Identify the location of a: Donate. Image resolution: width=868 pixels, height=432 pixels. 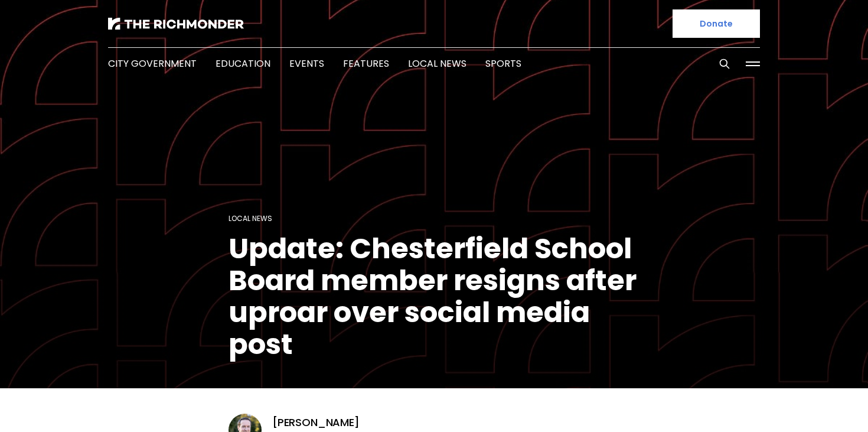
(716, 24).